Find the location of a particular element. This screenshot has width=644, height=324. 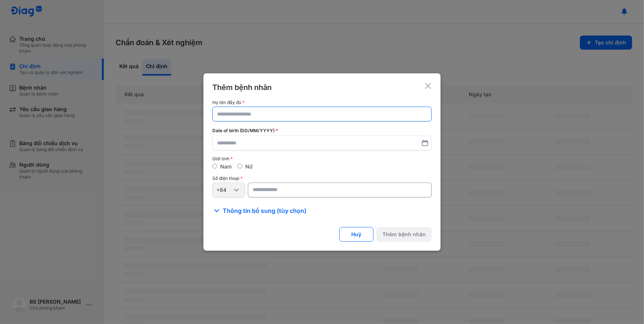

button: Thêm bệnh nhân is located at coordinates (404, 235).